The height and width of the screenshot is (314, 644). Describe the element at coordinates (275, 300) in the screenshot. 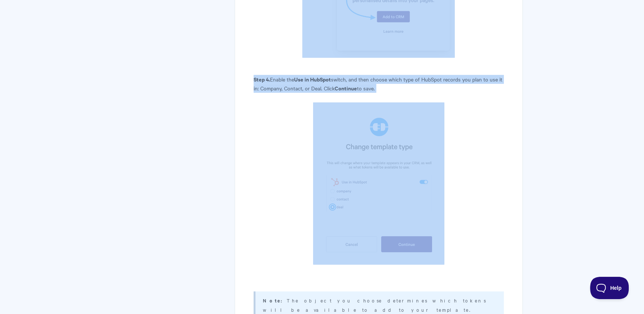

I see `strong: Note:` at that location.